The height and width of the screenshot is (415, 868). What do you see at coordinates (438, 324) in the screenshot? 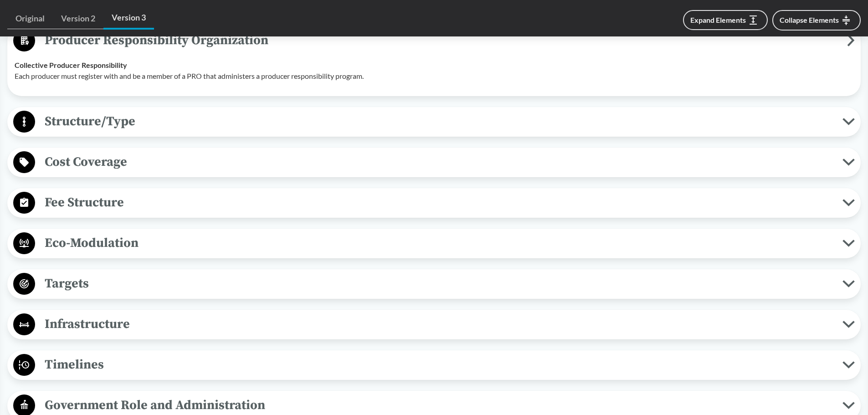
I see `span: Infrastructure` at bounding box center [438, 324].